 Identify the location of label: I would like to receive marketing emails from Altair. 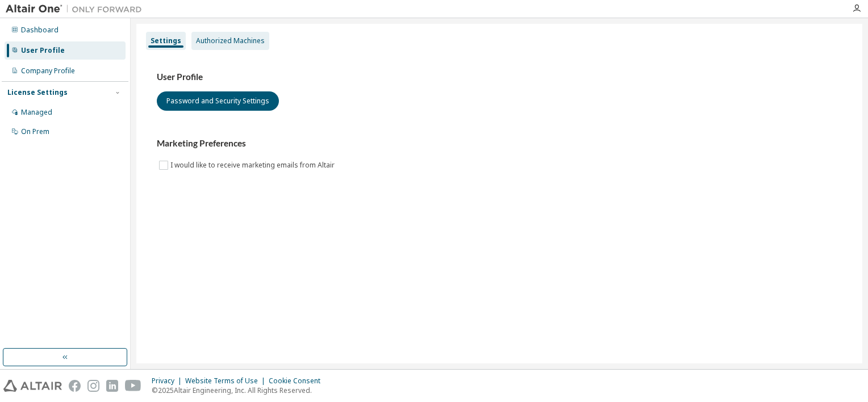
(253, 166).